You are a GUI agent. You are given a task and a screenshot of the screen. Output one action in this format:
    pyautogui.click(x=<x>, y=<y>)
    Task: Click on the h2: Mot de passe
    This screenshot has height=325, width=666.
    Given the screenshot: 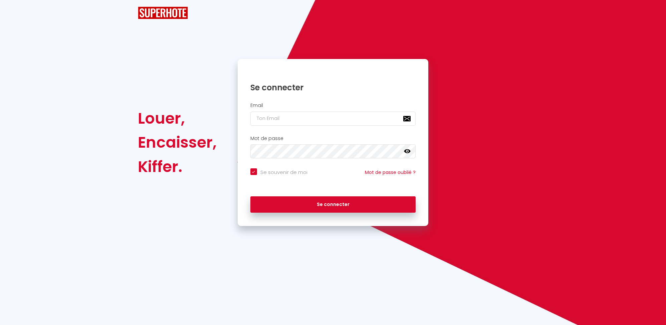 What is the action you would take?
    pyautogui.click(x=333, y=138)
    